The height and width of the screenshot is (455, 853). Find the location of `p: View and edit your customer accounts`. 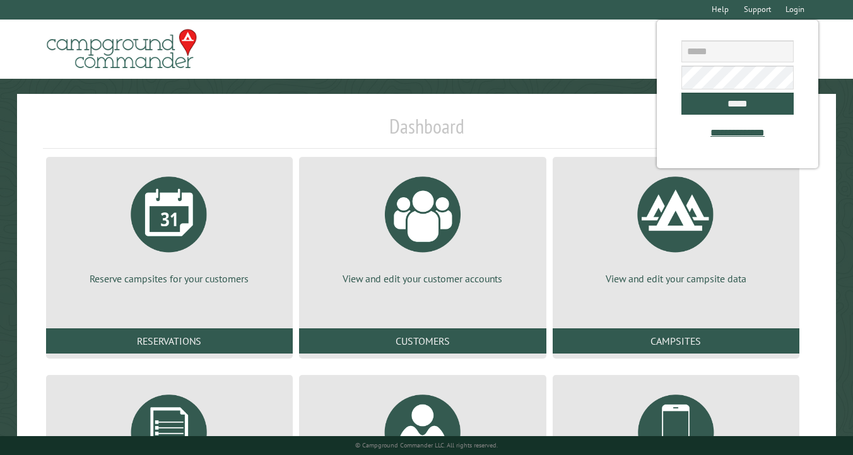

p: View and edit your customer accounts is located at coordinates (423, 279).